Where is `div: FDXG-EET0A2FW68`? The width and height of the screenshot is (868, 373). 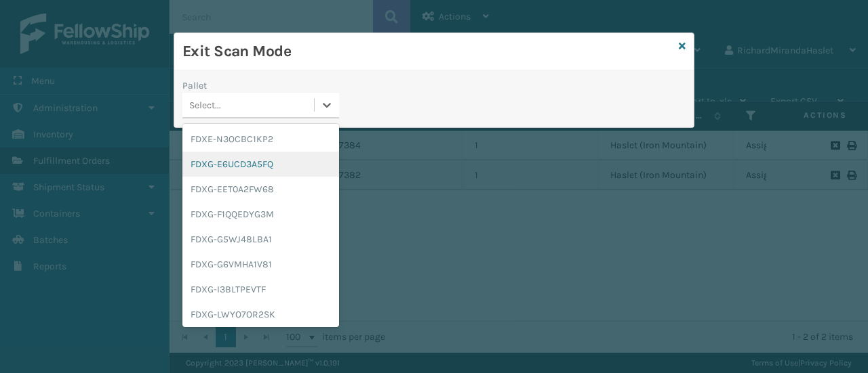 div: FDXG-EET0A2FW68 is located at coordinates (260, 189).